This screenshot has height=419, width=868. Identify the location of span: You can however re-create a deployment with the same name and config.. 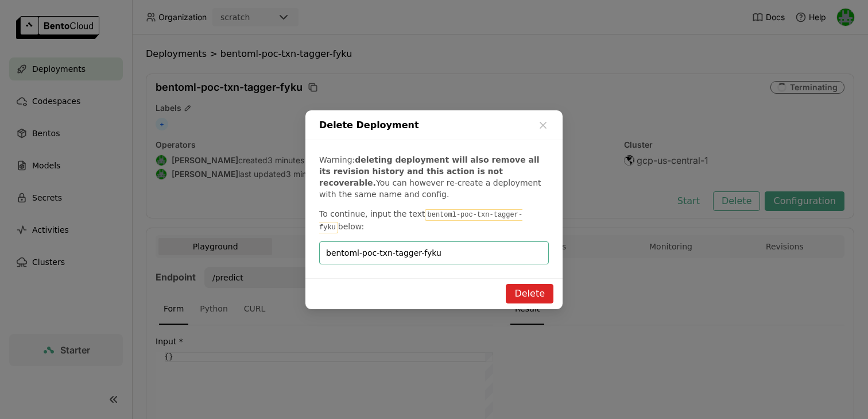
(430, 188).